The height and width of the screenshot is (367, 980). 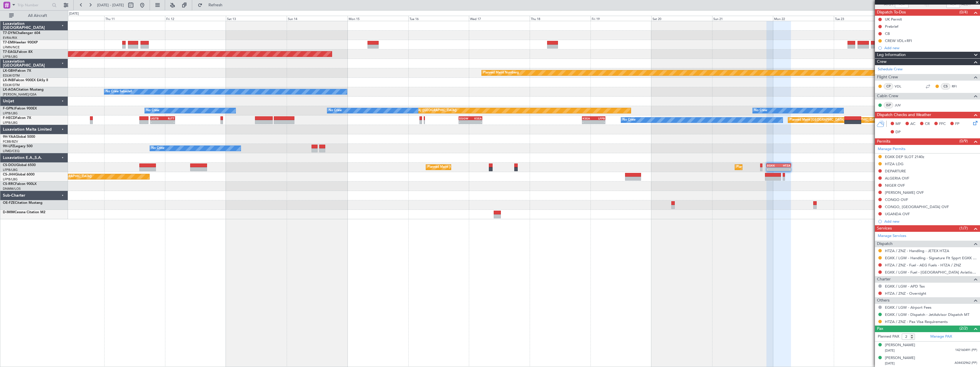 I want to click on div: DEPARTURE, so click(x=895, y=171).